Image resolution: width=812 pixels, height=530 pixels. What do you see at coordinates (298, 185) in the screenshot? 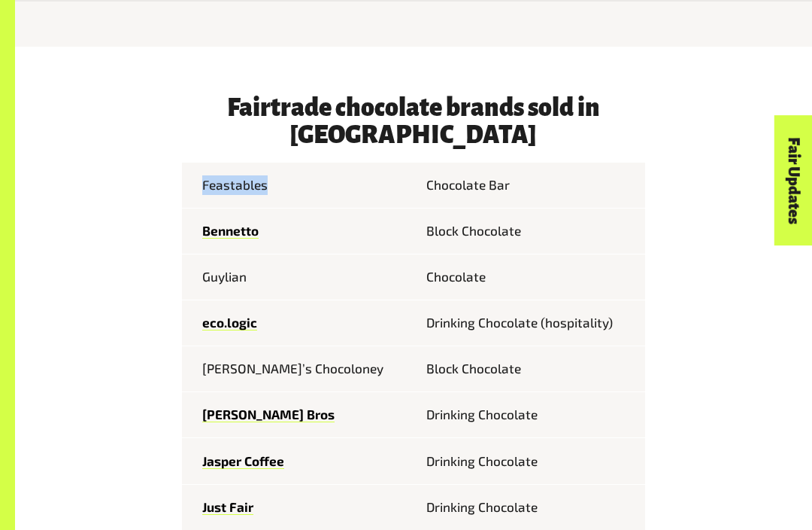
I see `td: Feastables` at bounding box center [298, 185].